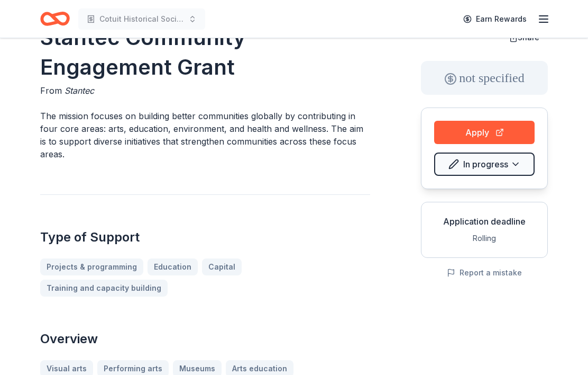  Describe the element at coordinates (79, 90) in the screenshot. I see `span: Stantec` at that location.